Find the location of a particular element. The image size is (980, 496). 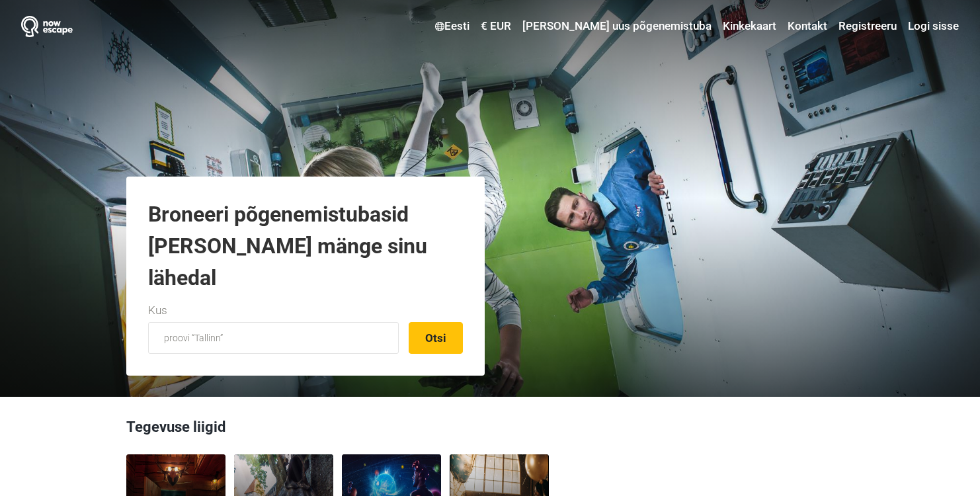

button: Otsi is located at coordinates (436, 338).